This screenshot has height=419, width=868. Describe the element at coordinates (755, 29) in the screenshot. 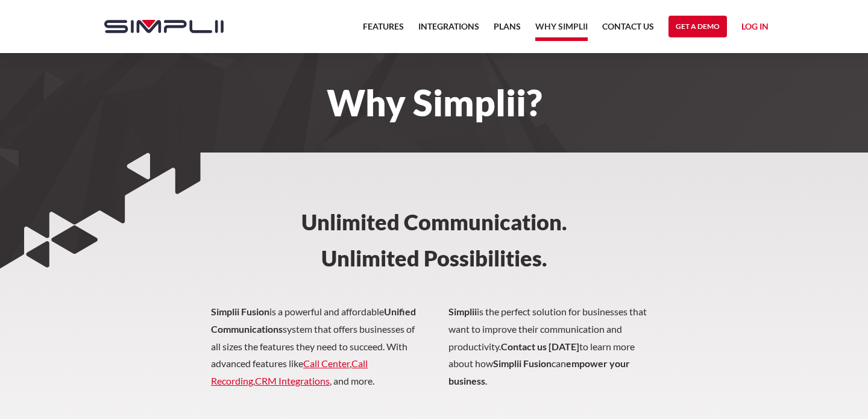

I see `a: Log in` at that location.